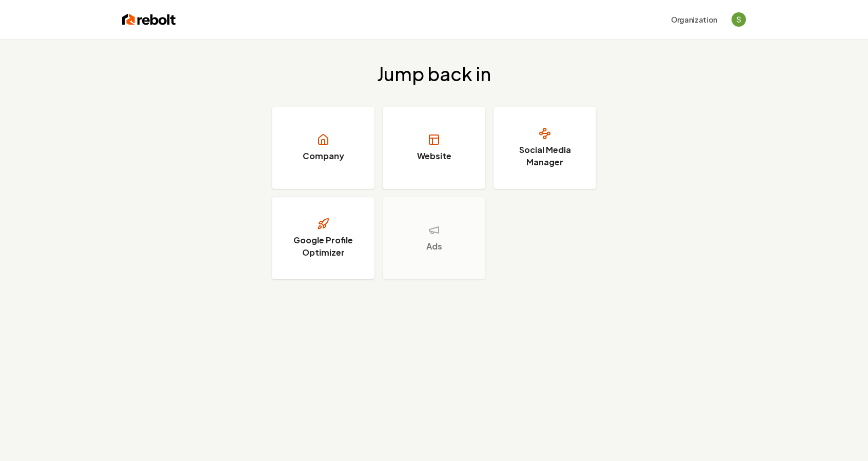 This screenshot has width=868, height=461. I want to click on a: Google Profile Optimizer, so click(323, 238).